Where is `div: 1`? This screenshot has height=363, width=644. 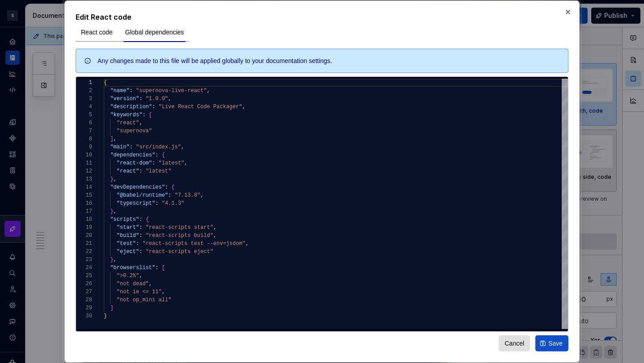 div: 1 is located at coordinates (84, 83).